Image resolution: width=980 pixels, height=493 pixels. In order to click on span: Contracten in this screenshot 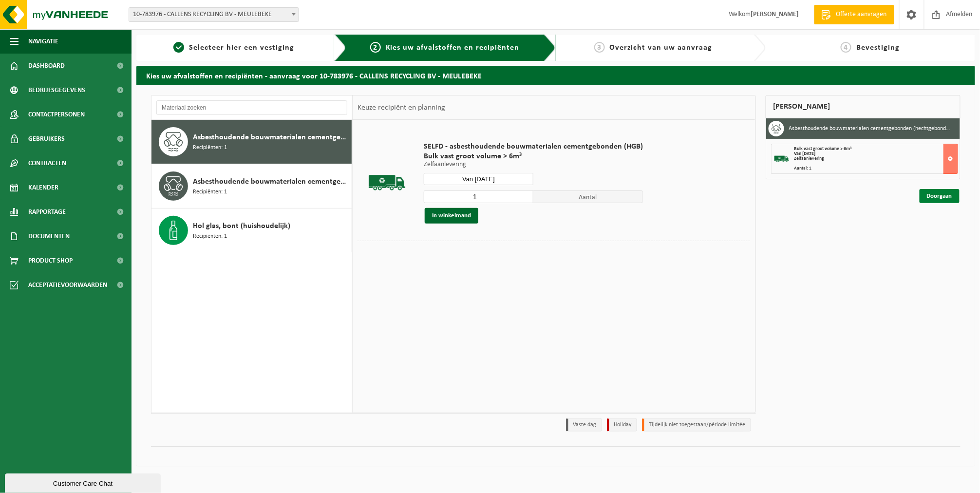, I will do `click(47, 163)`.